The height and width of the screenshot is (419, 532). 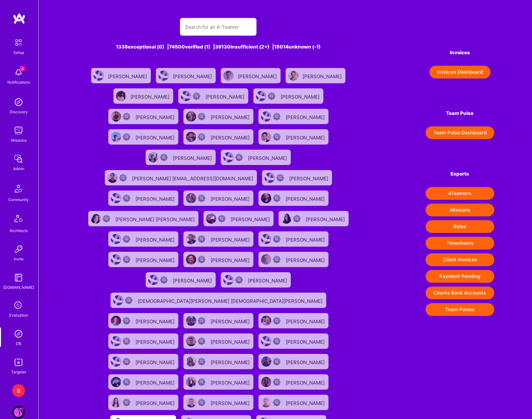 What do you see at coordinates (18, 231) in the screenshot?
I see `div: Architects` at bounding box center [18, 231].